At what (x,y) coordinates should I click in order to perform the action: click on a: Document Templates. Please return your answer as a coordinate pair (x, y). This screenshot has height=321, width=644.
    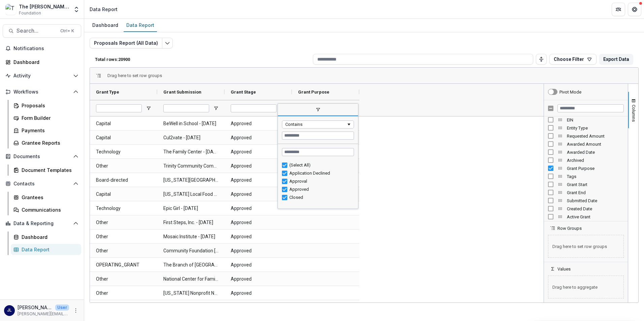
    Looking at the image, I should click on (46, 170).